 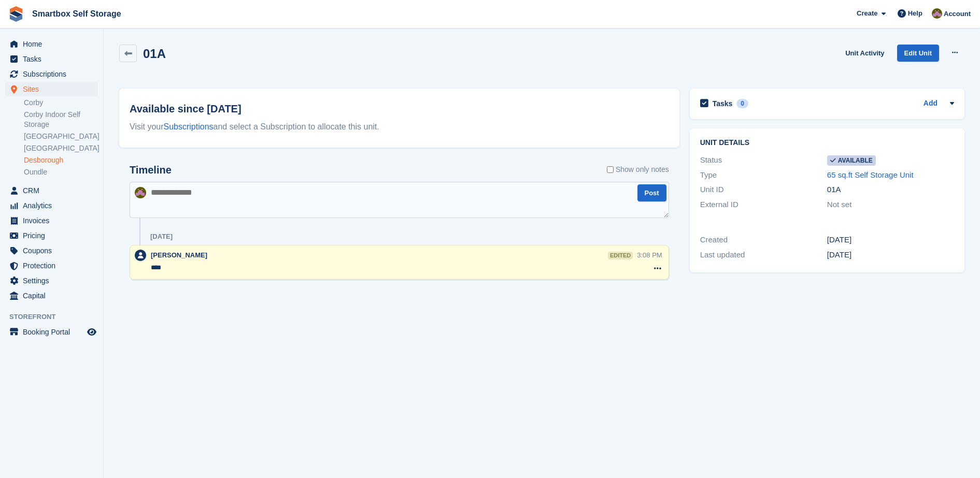 I want to click on span: Subscriptions, so click(x=54, y=74).